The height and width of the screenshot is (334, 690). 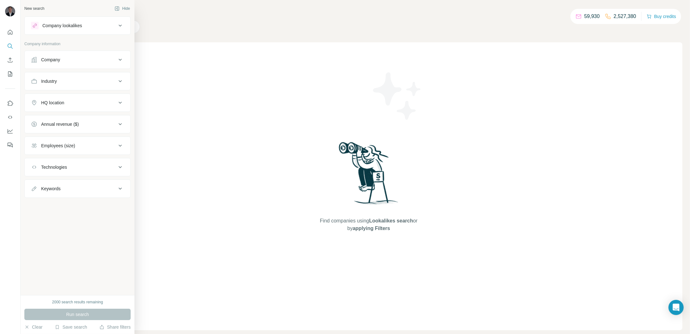 What do you see at coordinates (369, 225) in the screenshot?
I see `span: Find companies using or by` at bounding box center [369, 225].